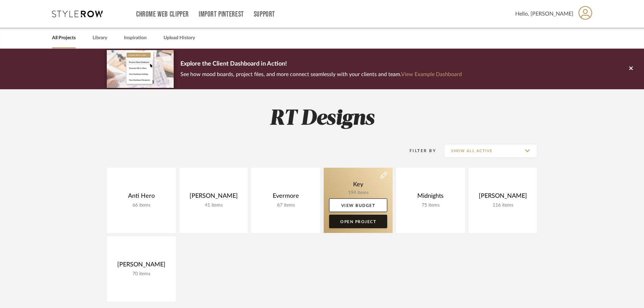 The width and height of the screenshot is (644, 308). I want to click on a: All Projects, so click(64, 38).